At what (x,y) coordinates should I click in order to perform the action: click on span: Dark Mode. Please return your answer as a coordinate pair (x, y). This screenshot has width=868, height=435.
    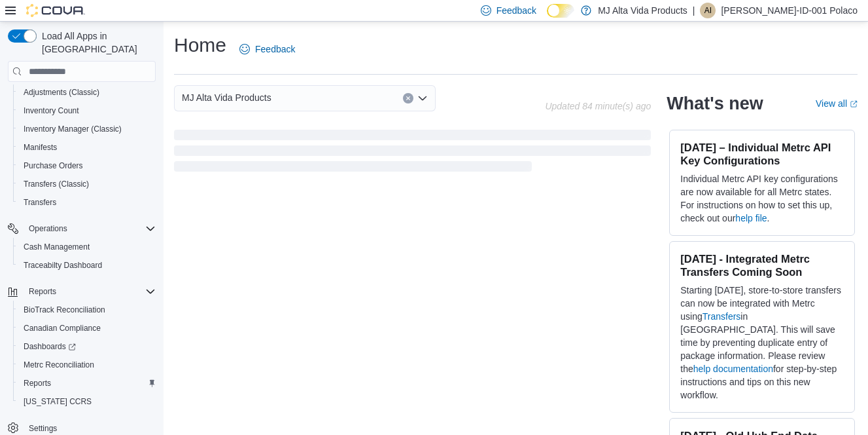
    Looking at the image, I should click on (547, 18).